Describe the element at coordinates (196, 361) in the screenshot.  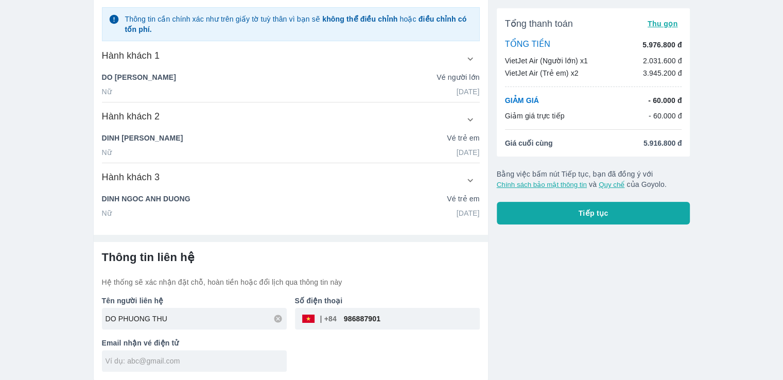
I see `input: Ví dụ: abc@gmail.com` at that location.